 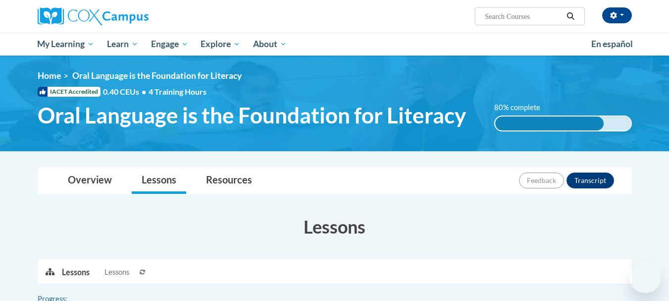 What do you see at coordinates (122, 44) in the screenshot?
I see `span: Learn` at bounding box center [122, 44].